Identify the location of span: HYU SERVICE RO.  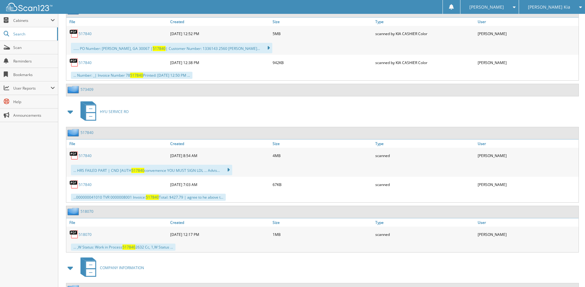
(114, 112).